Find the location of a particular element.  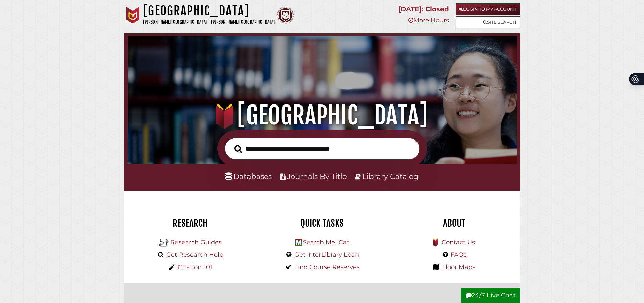

a: More Hours is located at coordinates (429, 20).